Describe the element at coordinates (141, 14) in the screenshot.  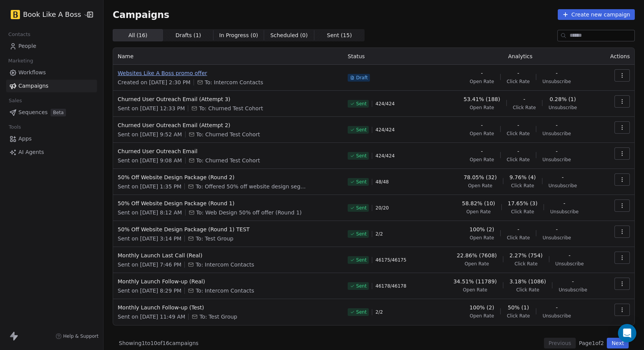
I see `span: Campaigns` at that location.